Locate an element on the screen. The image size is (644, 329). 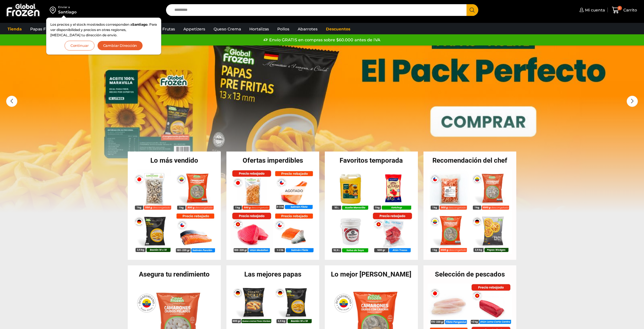
span: Mi cuenta is located at coordinates (594, 10).